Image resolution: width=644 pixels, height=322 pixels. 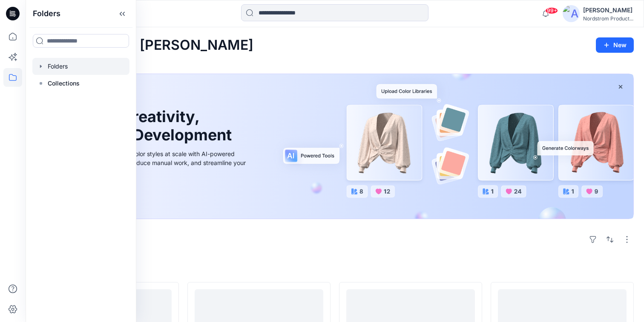 What do you see at coordinates (571, 14) in the screenshot?
I see `img: avatar` at bounding box center [571, 14].